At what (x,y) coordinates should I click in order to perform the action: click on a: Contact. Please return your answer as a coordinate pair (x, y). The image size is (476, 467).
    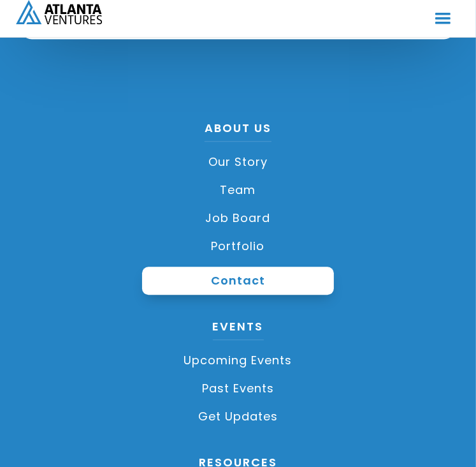
    Looking at the image, I should click on (239, 281).